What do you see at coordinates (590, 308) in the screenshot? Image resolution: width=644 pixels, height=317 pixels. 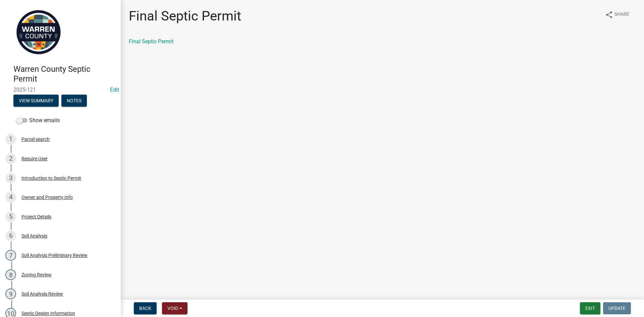 I see `button: Exit` at bounding box center [590, 308].